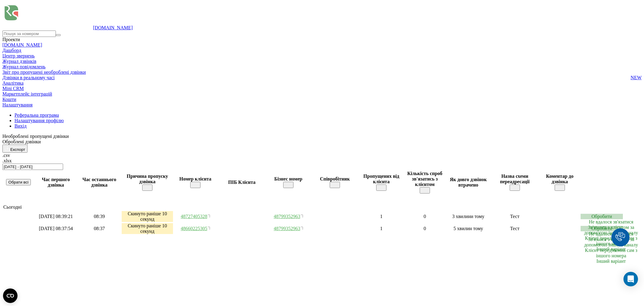 This screenshot has height=306, width=644. I want to click on div: Проекти, so click(322, 40).